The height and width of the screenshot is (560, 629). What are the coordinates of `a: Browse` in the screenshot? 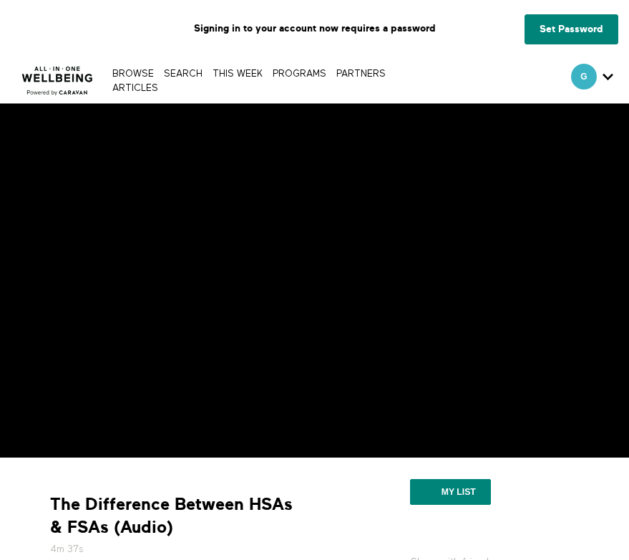 It's located at (133, 74).